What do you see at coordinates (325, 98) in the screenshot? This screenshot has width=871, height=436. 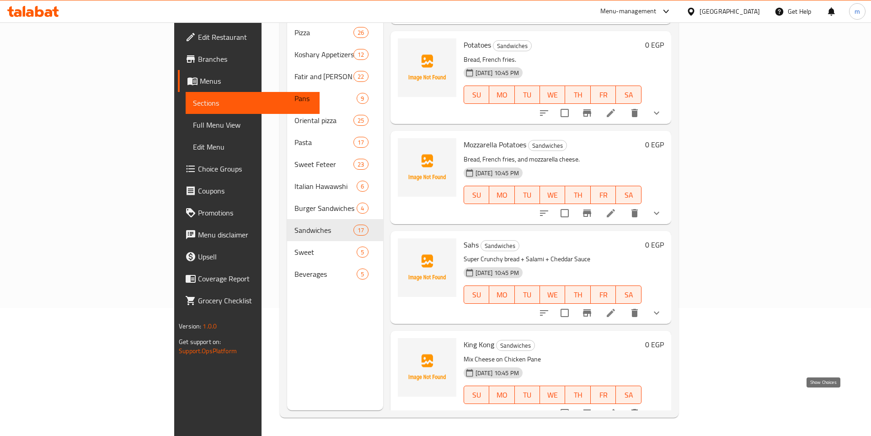 I see `span: Pans` at bounding box center [325, 98].